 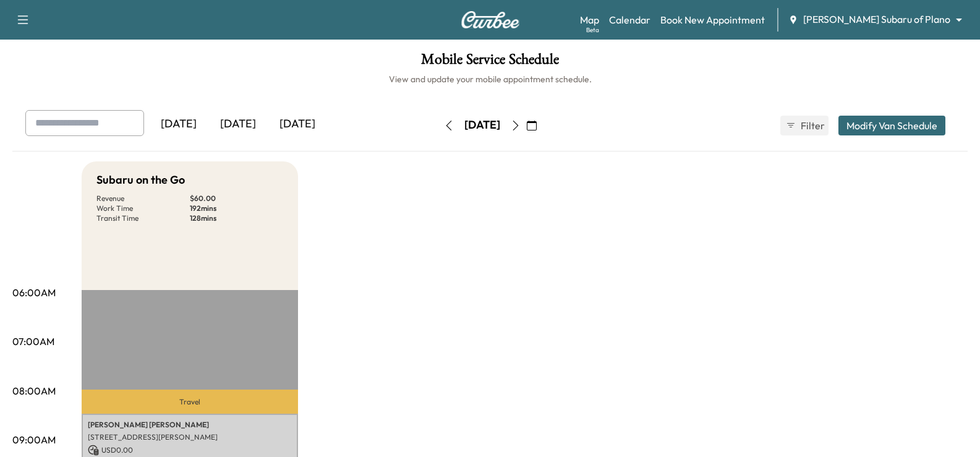 I want to click on button: Filter, so click(x=805, y=125).